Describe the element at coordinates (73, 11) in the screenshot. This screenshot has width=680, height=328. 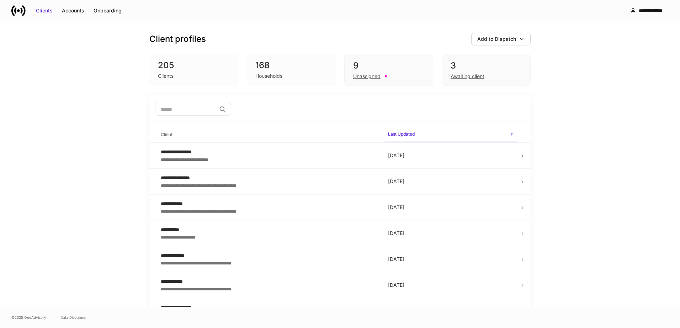
I see `div: Accounts` at that location.